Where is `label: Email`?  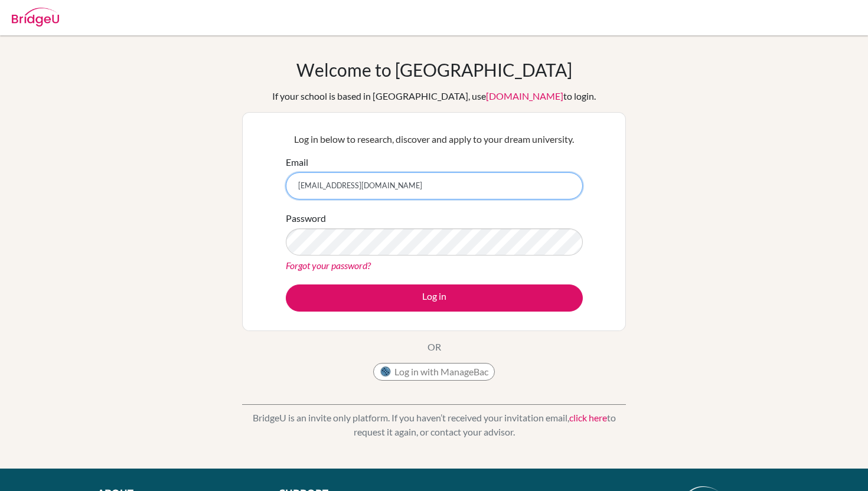 label: Email is located at coordinates (297, 162).